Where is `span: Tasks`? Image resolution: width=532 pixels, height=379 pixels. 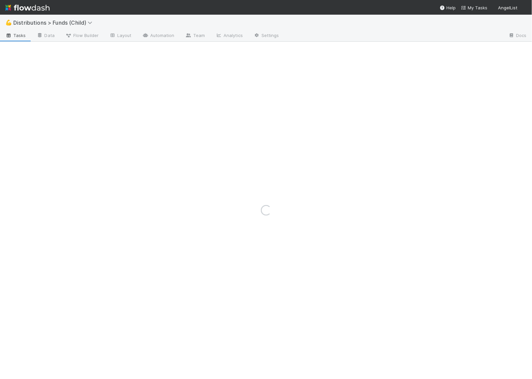 span: Tasks is located at coordinates (16, 35).